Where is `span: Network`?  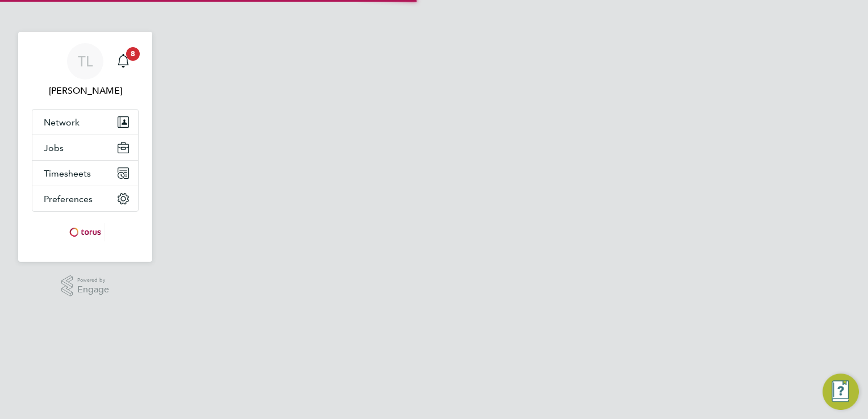 span: Network is located at coordinates (62, 122).